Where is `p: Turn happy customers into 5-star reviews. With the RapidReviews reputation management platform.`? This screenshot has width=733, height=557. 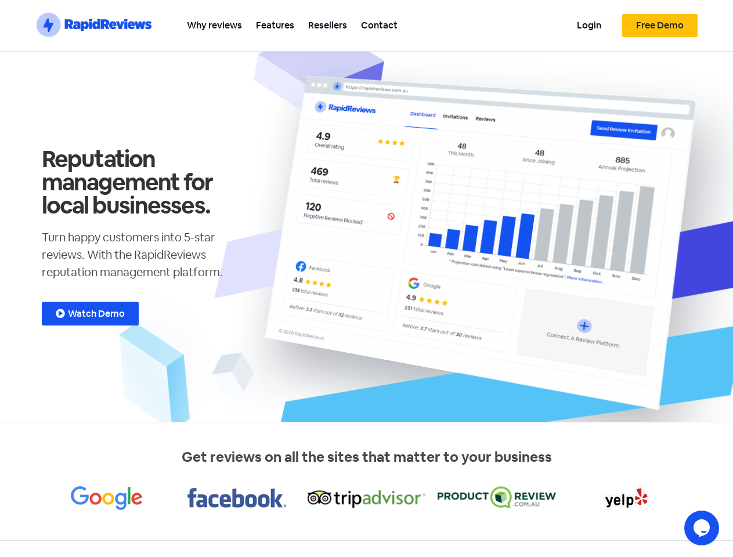 p: Turn happy customers into 5-star reviews. With the RapidReviews reputation management platform. is located at coordinates (146, 255).